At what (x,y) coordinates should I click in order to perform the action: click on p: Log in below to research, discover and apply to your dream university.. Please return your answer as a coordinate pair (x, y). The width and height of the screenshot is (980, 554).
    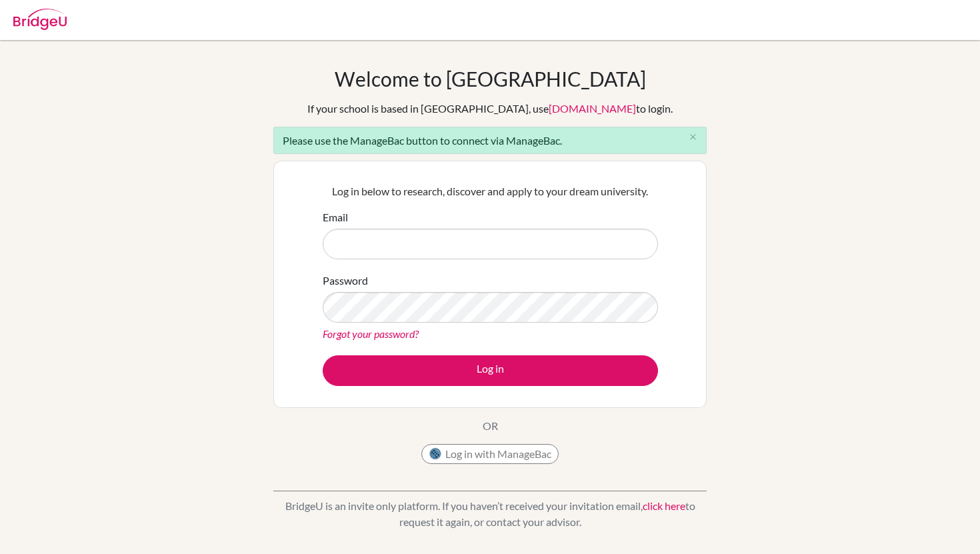
    Looking at the image, I should click on (490, 191).